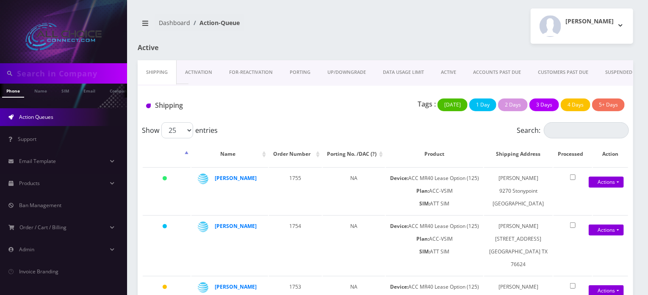  What do you see at coordinates (64, 36) in the screenshot?
I see `img: All Choice Connect` at bounding box center [64, 36].